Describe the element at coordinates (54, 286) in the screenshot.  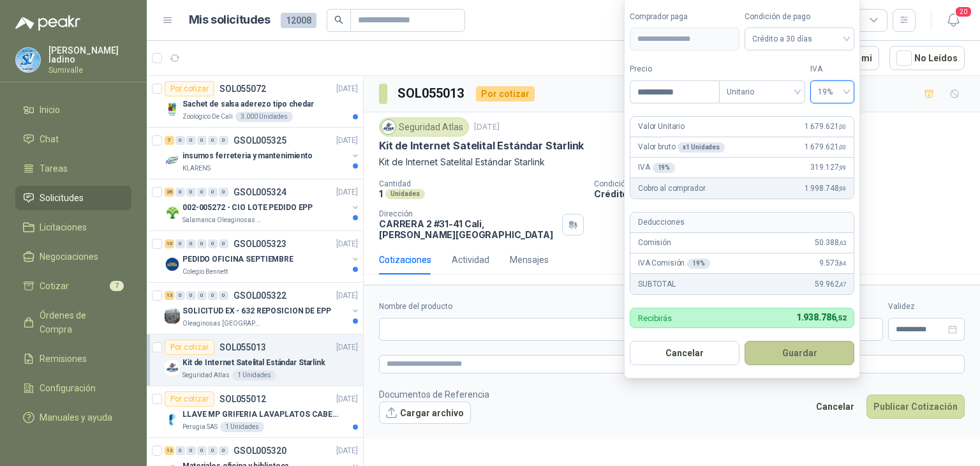
I see `span: Cotizar` at that location.